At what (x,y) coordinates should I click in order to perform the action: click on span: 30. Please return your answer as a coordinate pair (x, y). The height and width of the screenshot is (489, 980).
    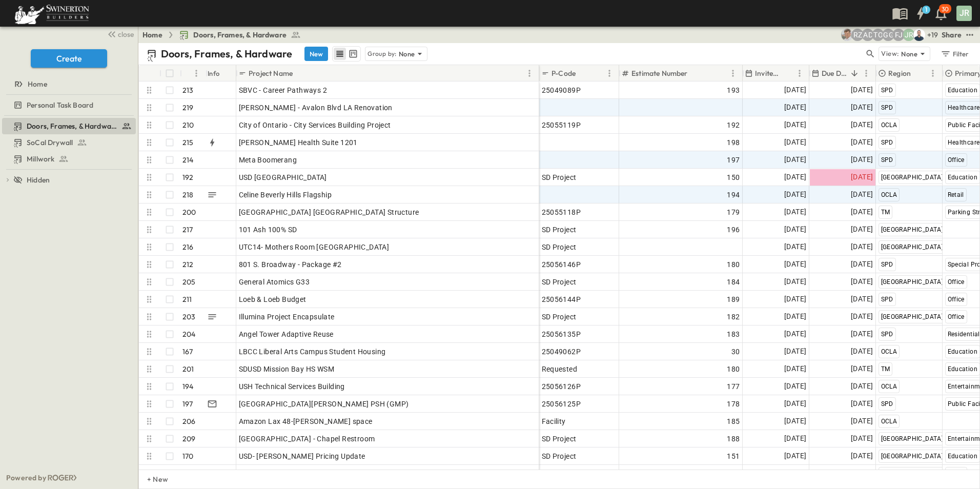
    Looking at the image, I should click on (735, 352).